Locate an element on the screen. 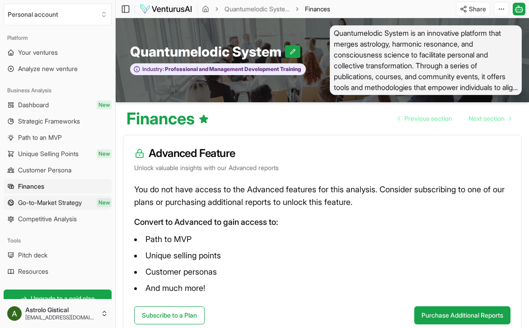 This screenshot has width=529, height=328. div: Business Analysis is located at coordinates (57, 90).